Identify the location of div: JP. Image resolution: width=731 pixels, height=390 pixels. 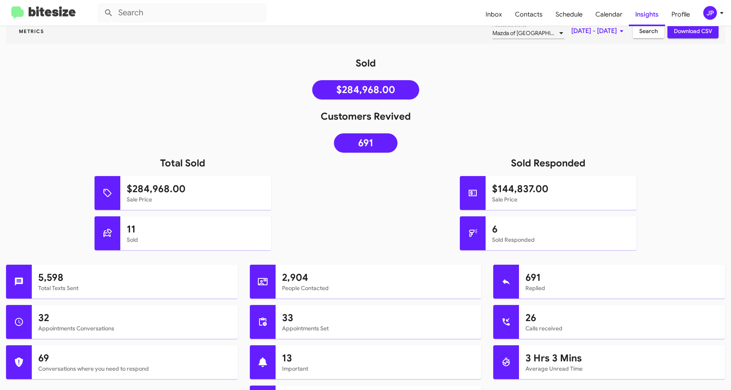
(710, 13).